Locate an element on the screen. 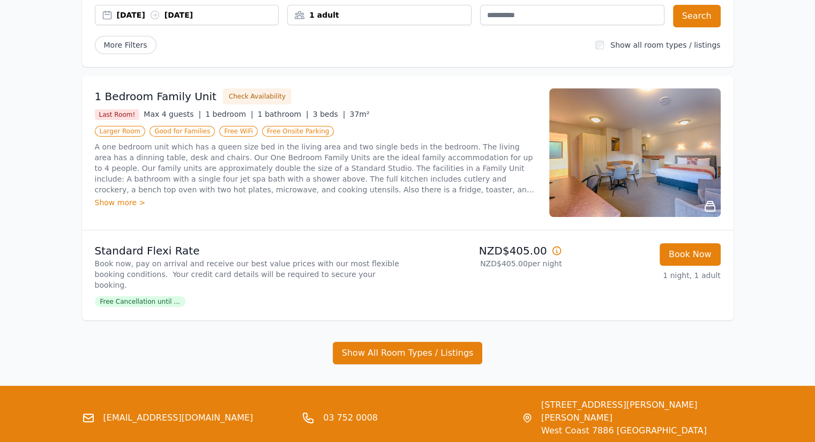 The height and width of the screenshot is (442, 815). a: 03 752 0008 is located at coordinates (350, 418).